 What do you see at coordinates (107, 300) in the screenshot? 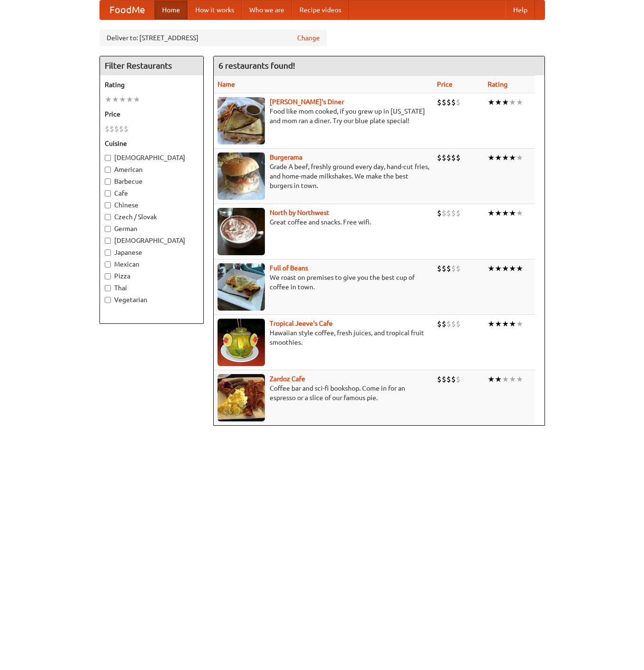
I see `input: Vegetarian` at bounding box center [107, 300].